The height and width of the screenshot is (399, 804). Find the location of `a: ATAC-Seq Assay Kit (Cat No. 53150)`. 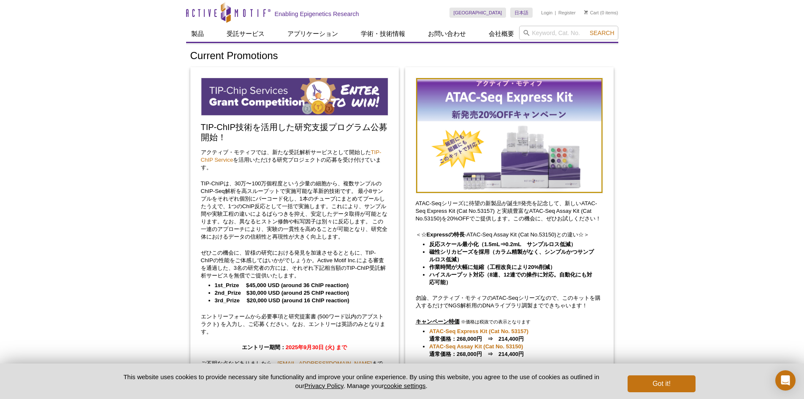

a: ATAC-Seq Assay Kit (Cat No. 53150) is located at coordinates (476, 346).